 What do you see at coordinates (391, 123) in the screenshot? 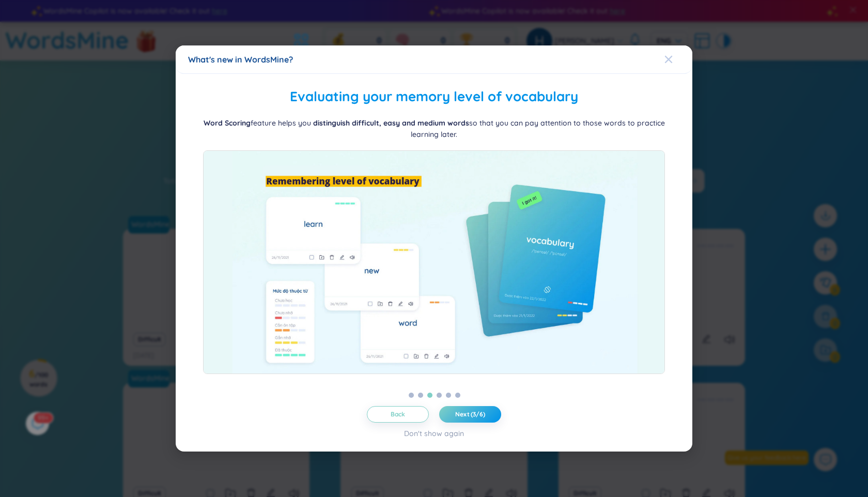
I see `b: distinguish difficult, easy and medium words` at bounding box center [391, 123].